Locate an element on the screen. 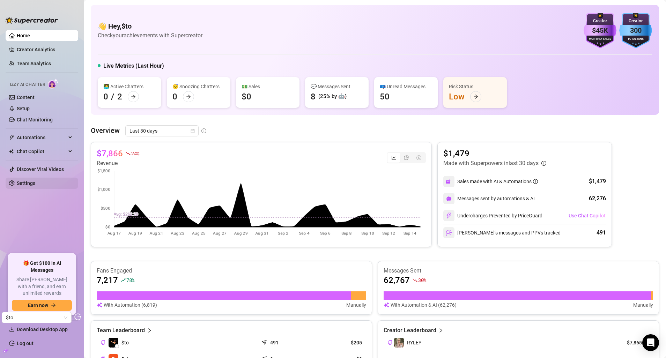 This screenshot has height=358, width=666. a: Team Analytics is located at coordinates (34, 64).